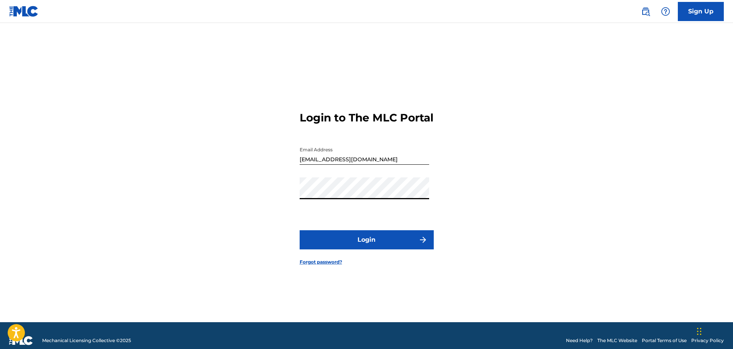 The height and width of the screenshot is (349, 733). Describe the element at coordinates (701, 11) in the screenshot. I see `a: Sign Up` at that location.